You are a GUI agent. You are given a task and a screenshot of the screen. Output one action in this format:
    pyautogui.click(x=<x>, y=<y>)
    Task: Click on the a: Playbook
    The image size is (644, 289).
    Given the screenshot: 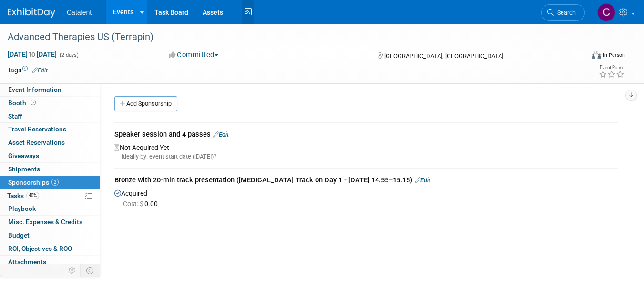 What is the action you would take?
    pyautogui.click(x=50, y=209)
    